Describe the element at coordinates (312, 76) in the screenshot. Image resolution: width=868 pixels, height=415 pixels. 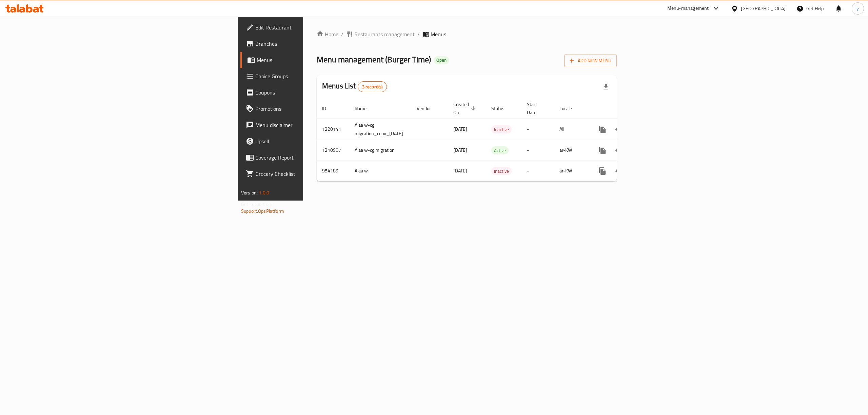
I see `a: Choice Groups` at that location.